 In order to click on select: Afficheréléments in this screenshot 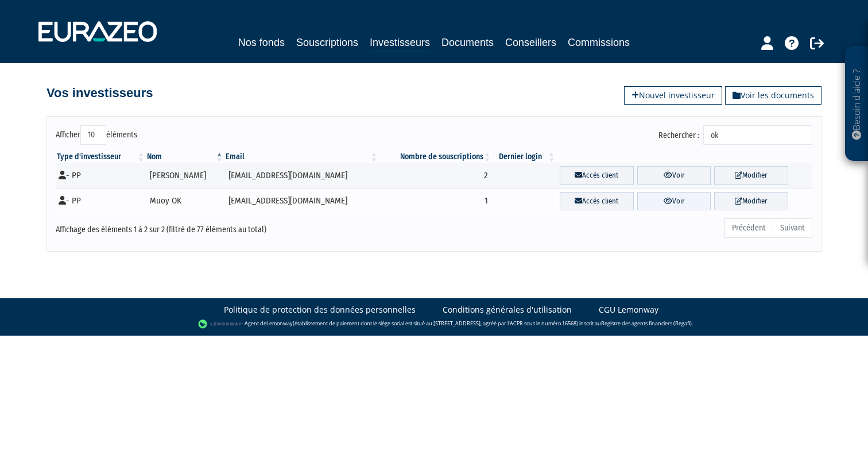, I will do `click(93, 135)`.